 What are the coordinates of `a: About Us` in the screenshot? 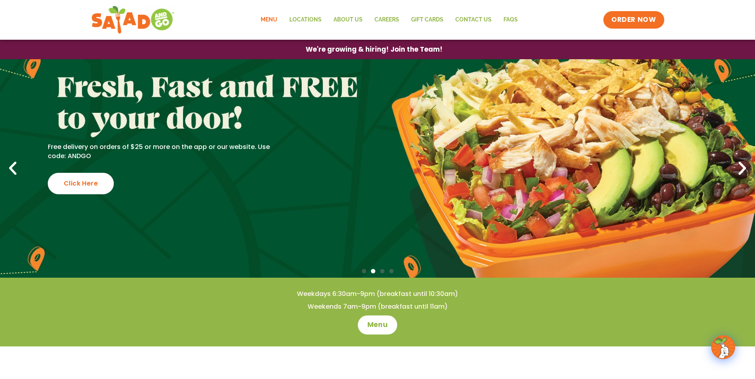 It's located at (348, 20).